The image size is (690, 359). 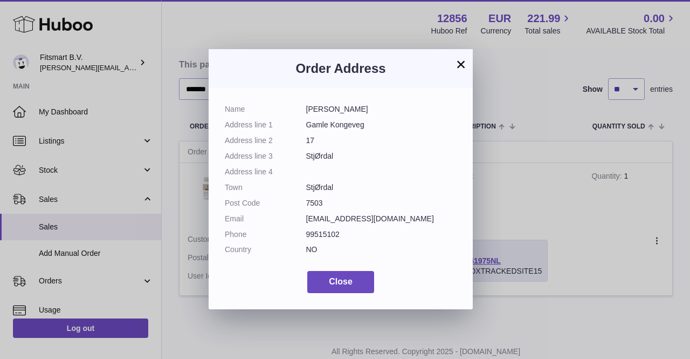 I want to click on dt: Phone, so click(x=265, y=234).